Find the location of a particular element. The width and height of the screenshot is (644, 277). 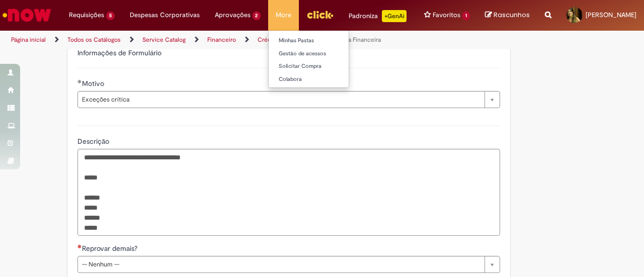

span: 5 is located at coordinates (110, 16).